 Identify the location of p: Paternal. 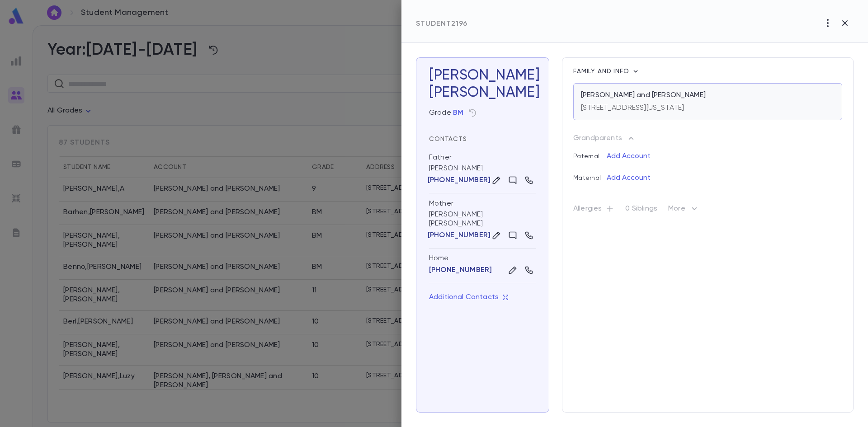
(590, 153).